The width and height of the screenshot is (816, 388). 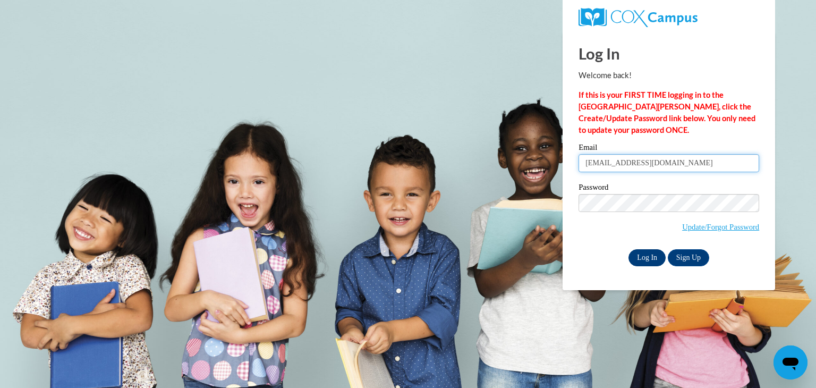 I want to click on label: Password, so click(x=669, y=189).